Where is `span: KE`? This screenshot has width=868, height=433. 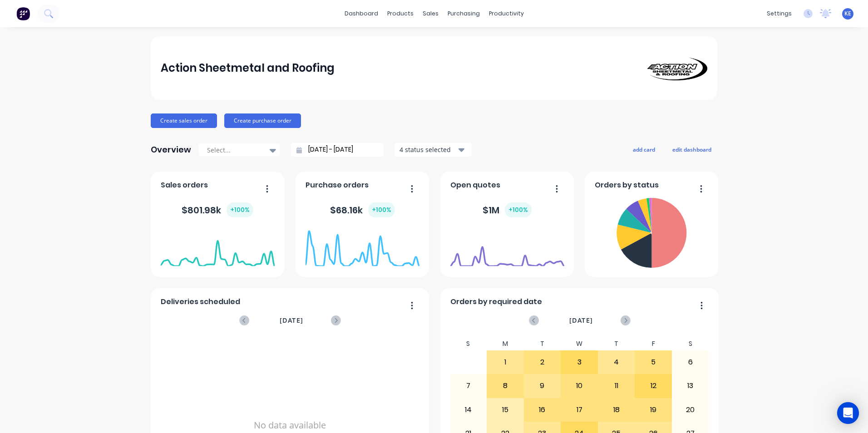 span: KE is located at coordinates (848, 13).